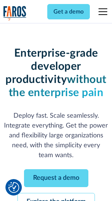 Image resolution: width=112 pixels, height=201 pixels. What do you see at coordinates (15, 13) in the screenshot?
I see `a: home` at bounding box center [15, 13].